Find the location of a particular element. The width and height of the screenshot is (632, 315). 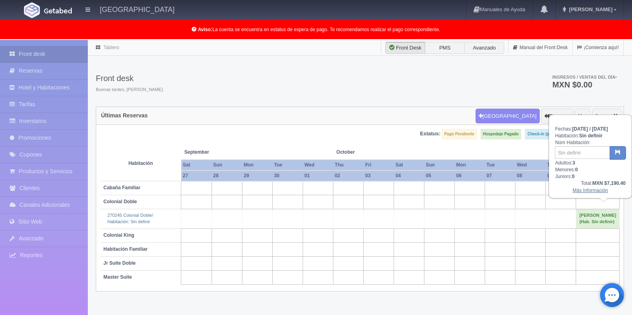

label: Hospedaje Pagado is located at coordinates (501, 134).